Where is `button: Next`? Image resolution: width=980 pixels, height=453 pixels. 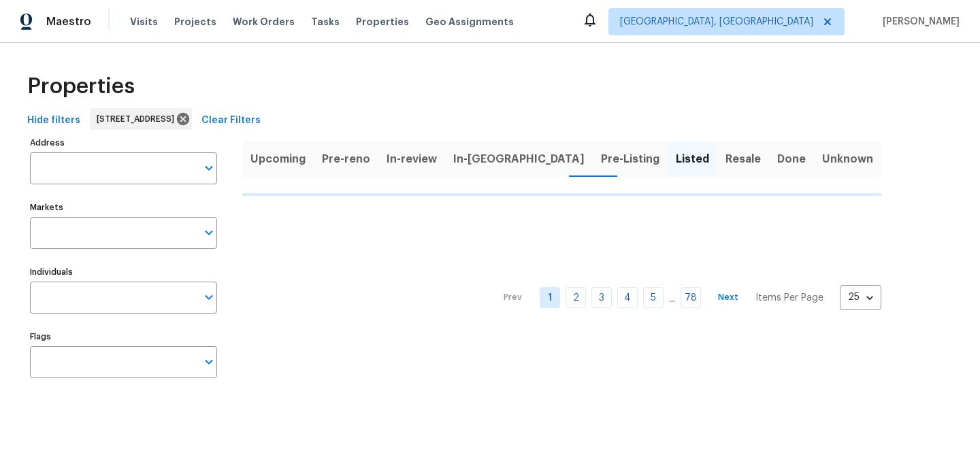
button: Next is located at coordinates (728, 297).